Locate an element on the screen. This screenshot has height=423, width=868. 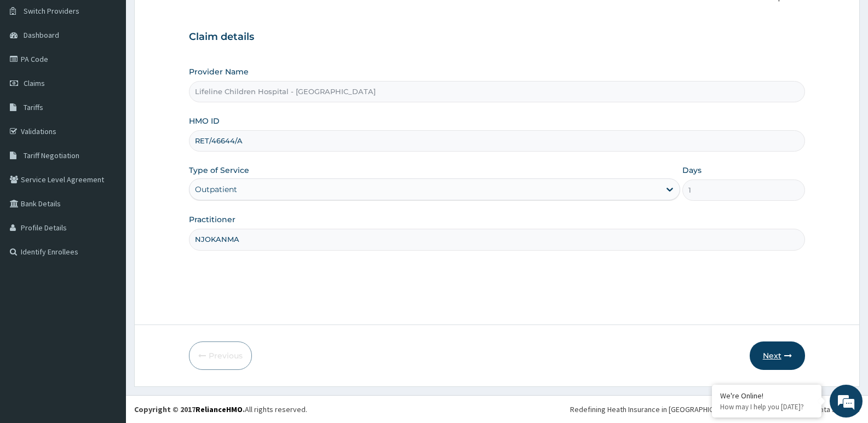
label: Provider Name is located at coordinates (219, 72).